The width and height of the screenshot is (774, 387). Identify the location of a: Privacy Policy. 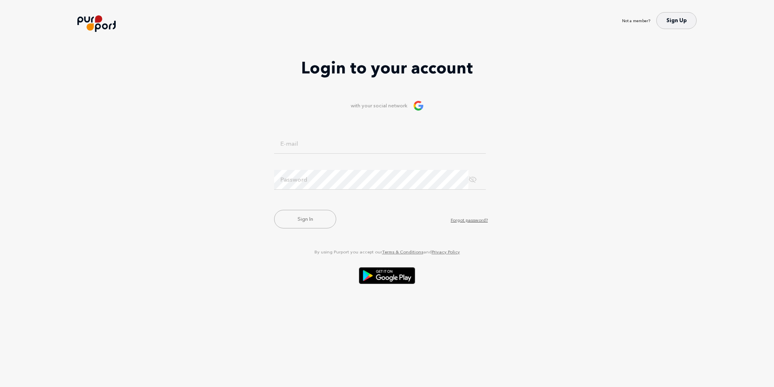
(446, 252).